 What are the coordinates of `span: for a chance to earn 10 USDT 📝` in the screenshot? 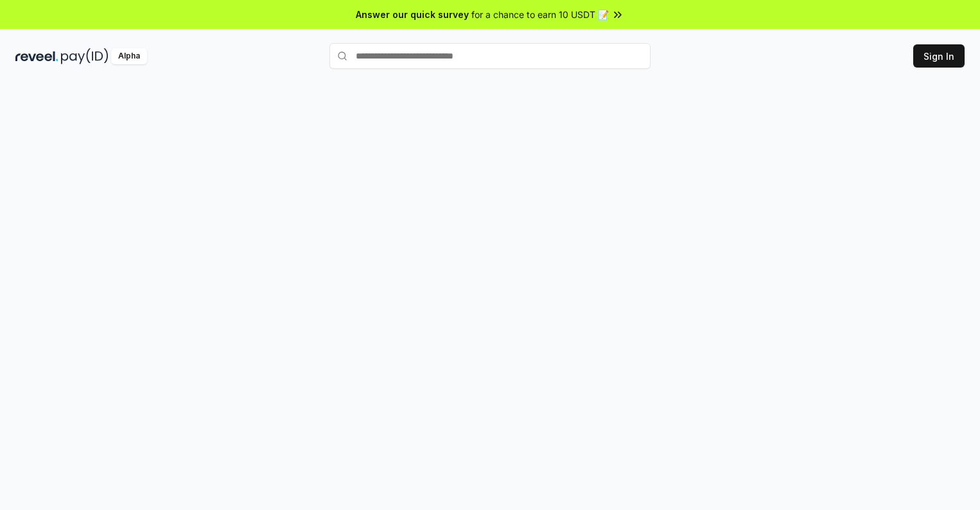 It's located at (540, 14).